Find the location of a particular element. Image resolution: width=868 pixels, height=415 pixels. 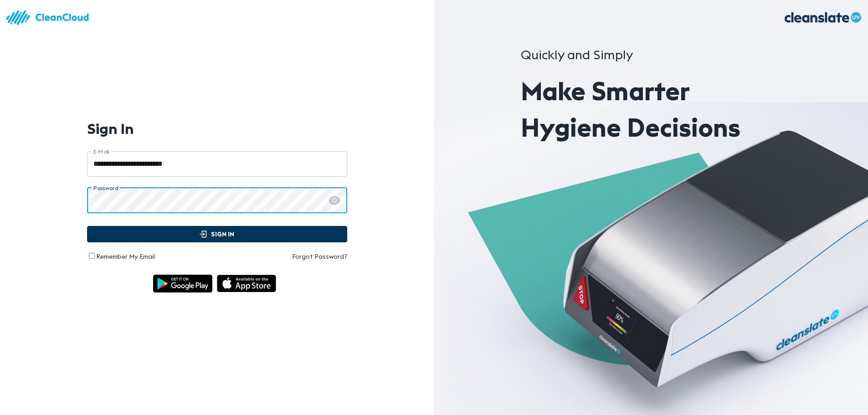

button: Sign In is located at coordinates (217, 234).